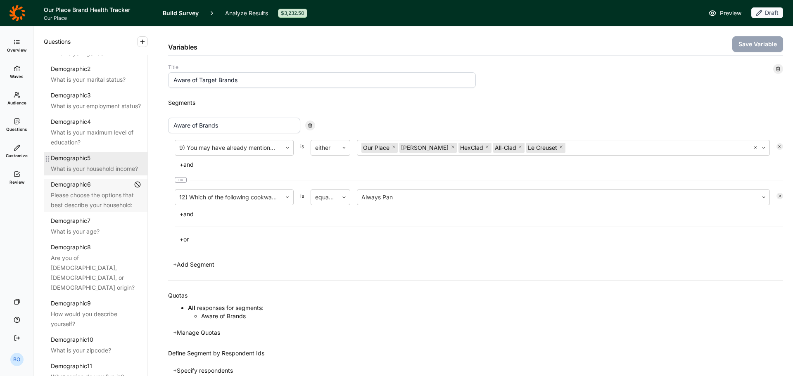 This screenshot has width=793, height=376. Describe the element at coordinates (17, 152) in the screenshot. I see `a: Customize` at that location.